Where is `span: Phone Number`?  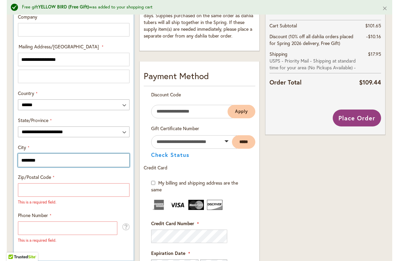
span: Phone Number is located at coordinates (33, 215).